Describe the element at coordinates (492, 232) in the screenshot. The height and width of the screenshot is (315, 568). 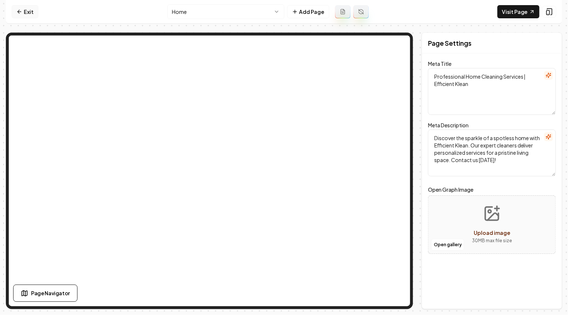
I see `span: Upload image` at that location.